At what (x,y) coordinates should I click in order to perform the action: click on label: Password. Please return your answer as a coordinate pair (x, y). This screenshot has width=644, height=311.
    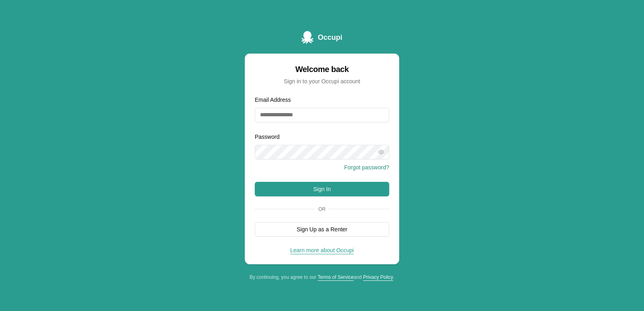
    Looking at the image, I should click on (267, 137).